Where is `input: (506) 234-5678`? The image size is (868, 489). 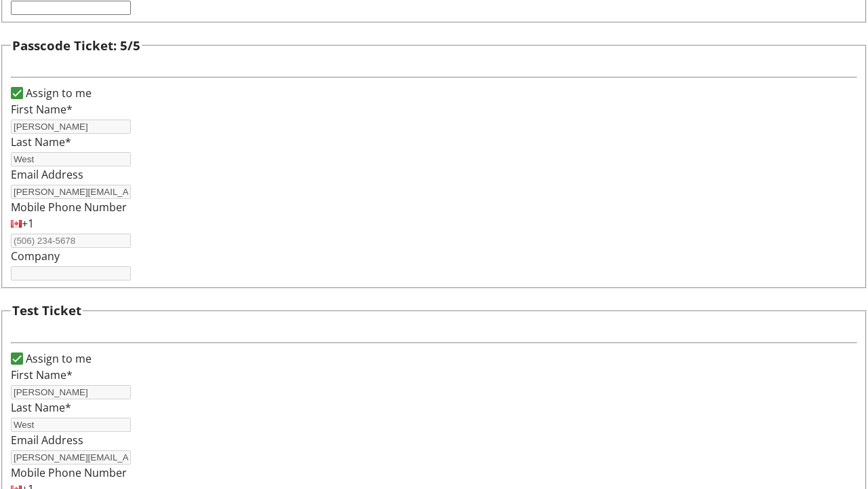 input: (506) 234-5678 is located at coordinates (71, 240).